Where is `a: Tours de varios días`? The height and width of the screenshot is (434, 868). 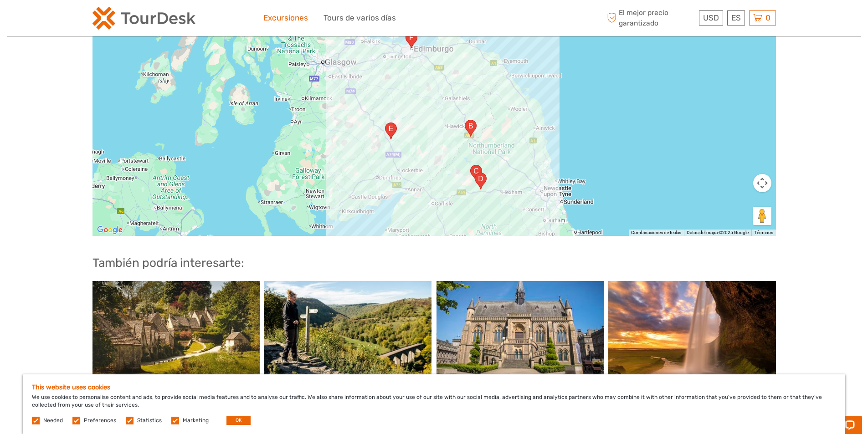 a: Tours de varios días is located at coordinates (360, 18).